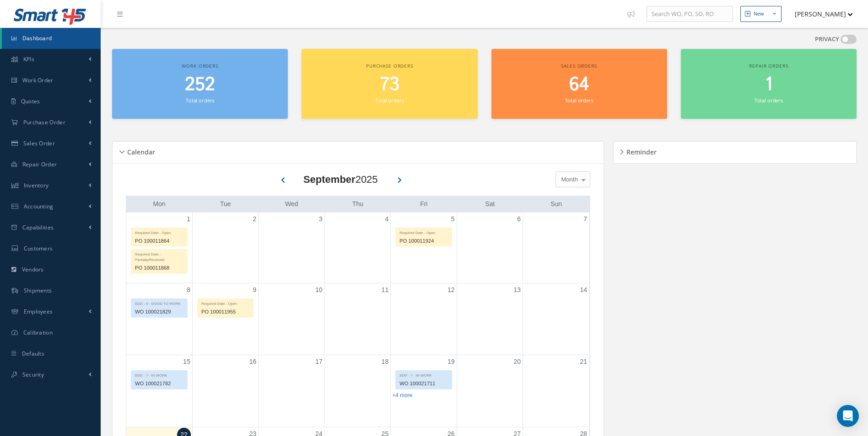  I want to click on td: September 3, 2025, so click(292, 248).